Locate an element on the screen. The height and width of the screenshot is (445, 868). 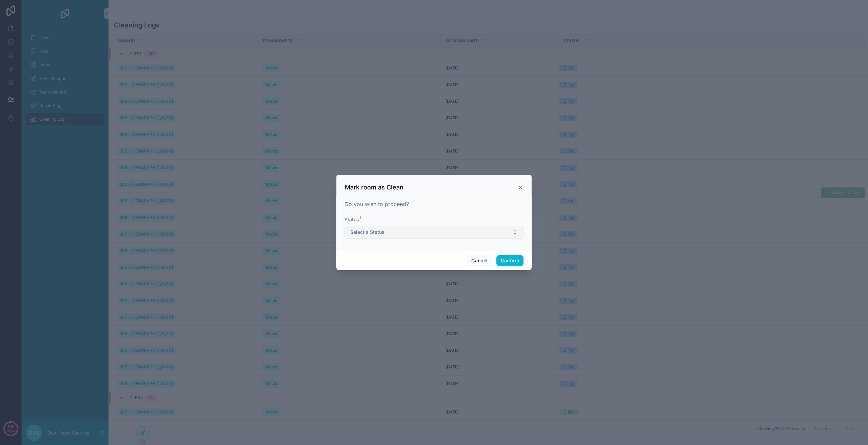
h3: Mark room as Clean is located at coordinates (374, 188).